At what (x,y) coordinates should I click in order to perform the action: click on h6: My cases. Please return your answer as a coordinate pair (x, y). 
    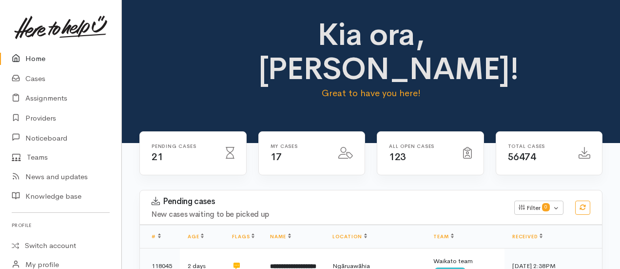
    Looking at the image, I should click on (299, 146).